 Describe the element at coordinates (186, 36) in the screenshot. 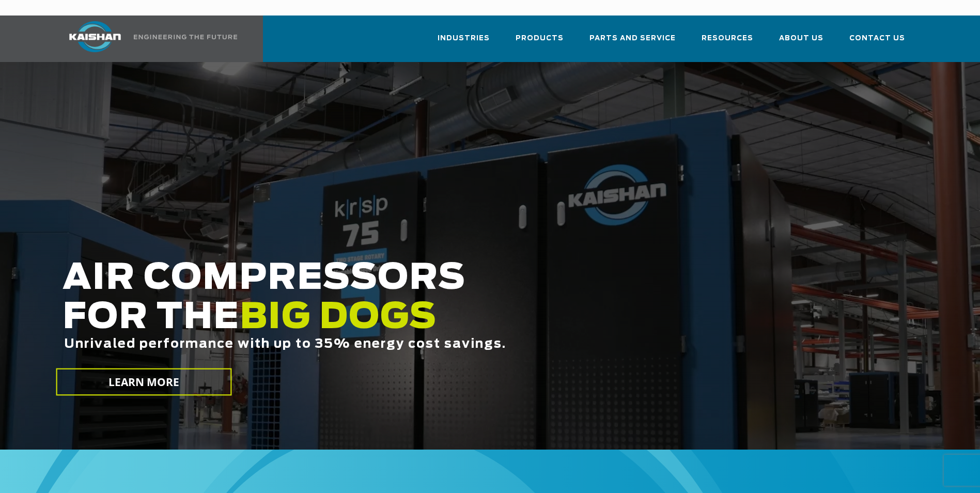

I see `img: Engineering the future` at that location.